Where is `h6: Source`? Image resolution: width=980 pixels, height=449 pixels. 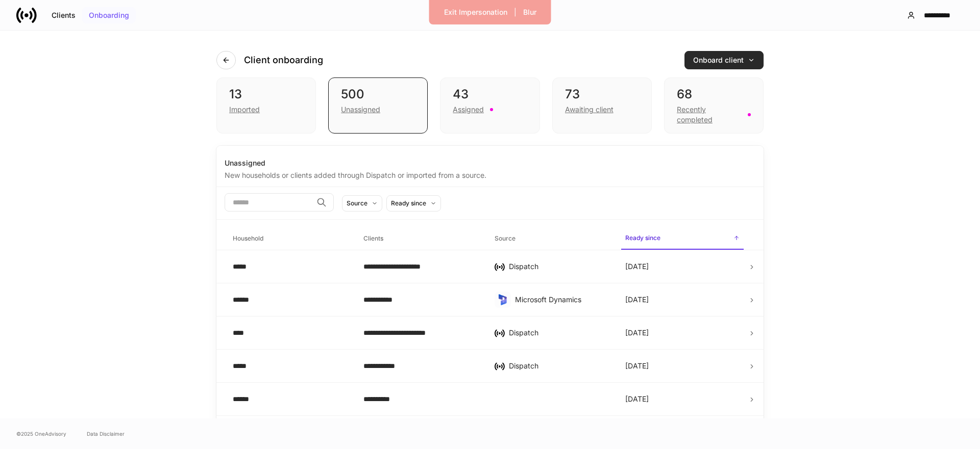 h6: Source is located at coordinates (505, 238).